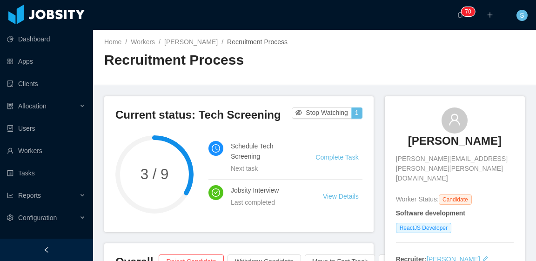 The width and height of the screenshot is (536, 261). What do you see at coordinates (490, 15) in the screenshot?
I see `i: icon: plus` at bounding box center [490, 15].